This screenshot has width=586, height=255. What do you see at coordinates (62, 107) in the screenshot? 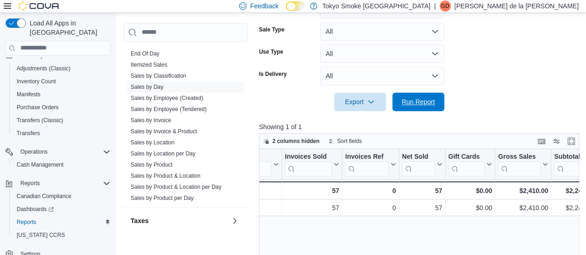
I see `button: Purchase Orders` at bounding box center [62, 107].